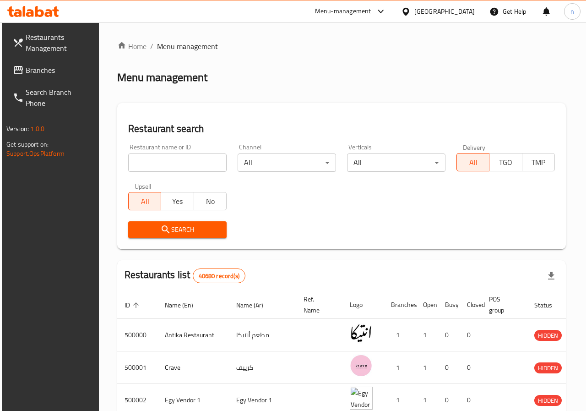 Image resolution: width=586 pixels, height=411 pixels. What do you see at coordinates (162, 77) in the screenshot?
I see `h2: Menu management` at bounding box center [162, 77].